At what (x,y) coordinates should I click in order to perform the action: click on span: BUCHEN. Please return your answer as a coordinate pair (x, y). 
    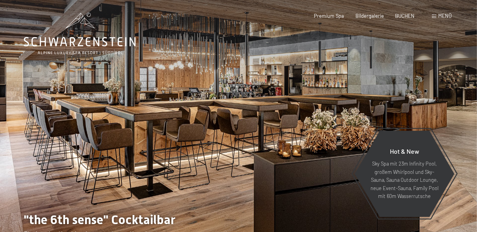
    Looking at the image, I should click on (405, 16).